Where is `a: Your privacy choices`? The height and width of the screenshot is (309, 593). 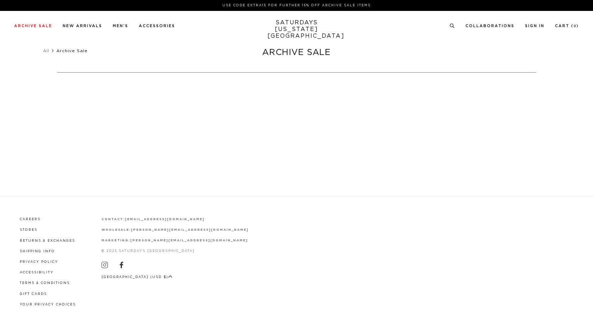 a: Your privacy choices is located at coordinates (48, 304).